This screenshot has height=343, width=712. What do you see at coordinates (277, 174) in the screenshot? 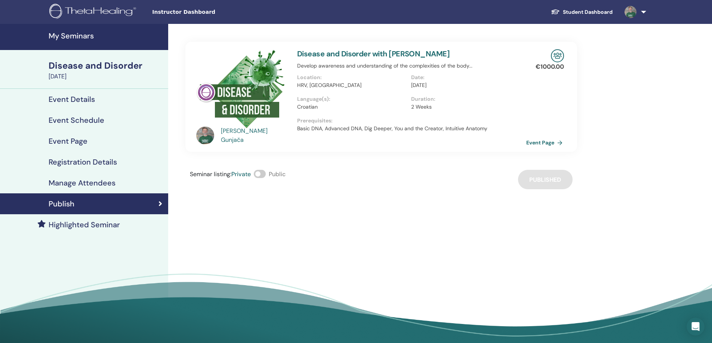
I see `span: Public` at bounding box center [277, 174].